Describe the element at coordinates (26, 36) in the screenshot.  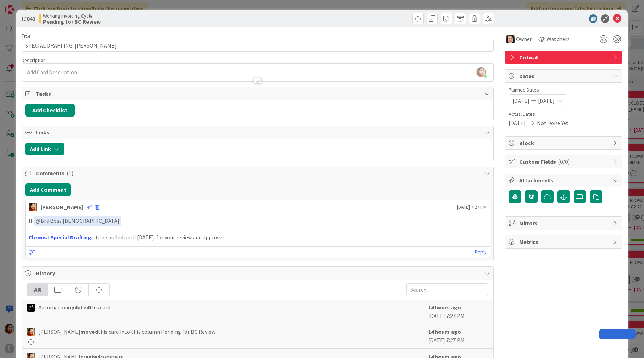
I see `label: Title` at that location.